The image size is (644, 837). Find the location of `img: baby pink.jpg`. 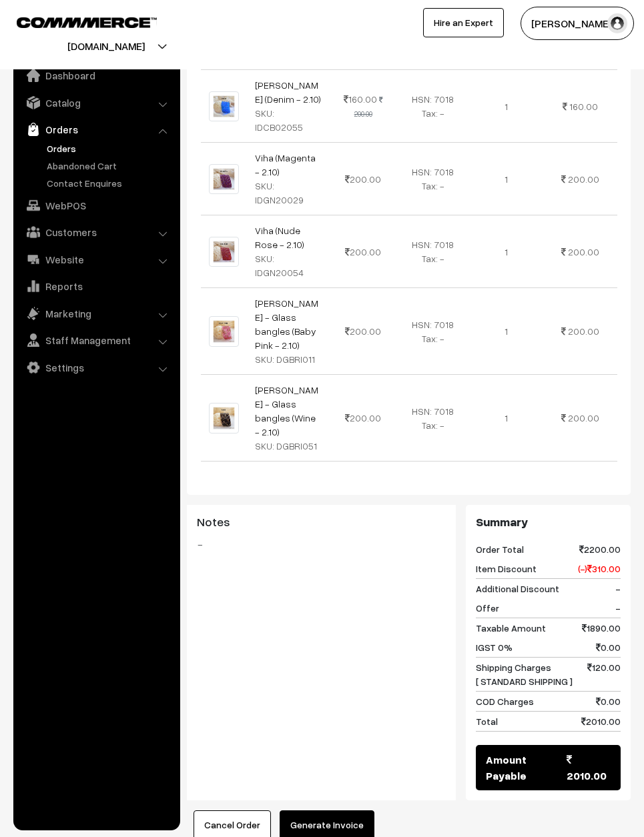

img: baby pink.jpg is located at coordinates (224, 330).